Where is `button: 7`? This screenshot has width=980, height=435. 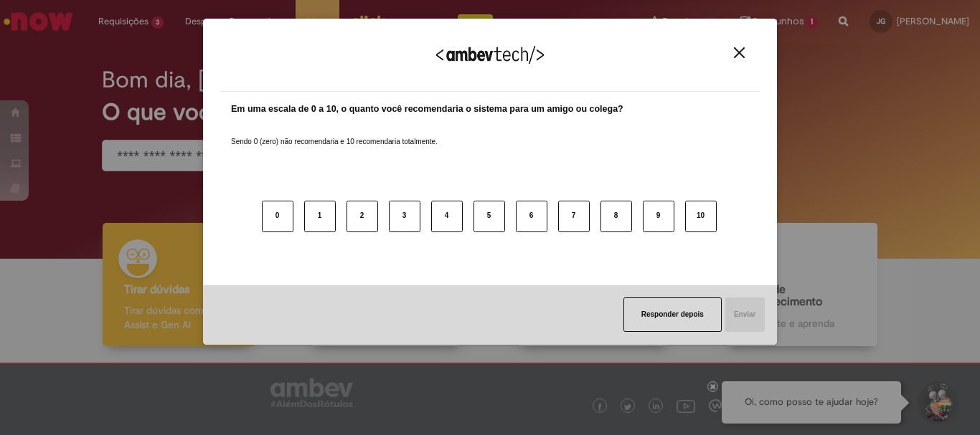 button: 7 is located at coordinates (574, 217).